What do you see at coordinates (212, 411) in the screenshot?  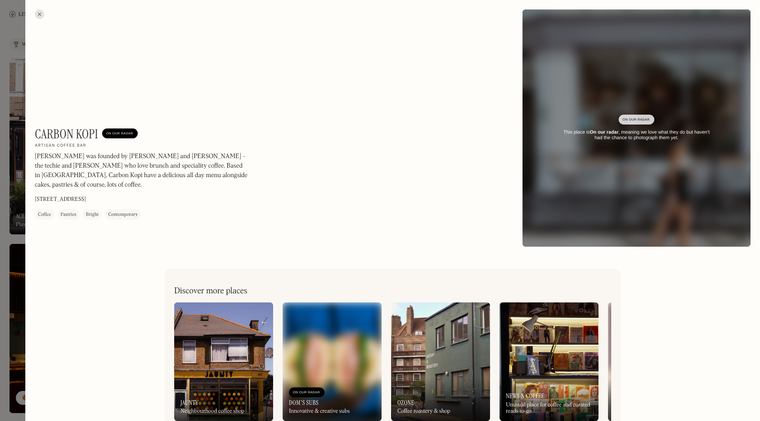 I see `div: Neighbourhood coffee shop` at bounding box center [212, 411].